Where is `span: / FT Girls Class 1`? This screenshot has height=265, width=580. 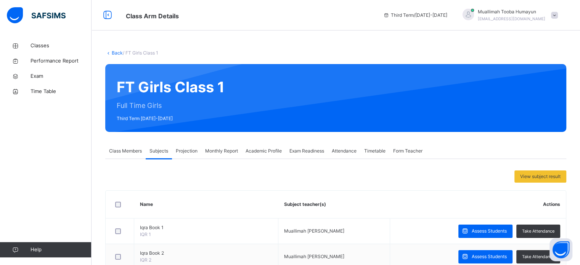 span: / FT Girls Class 1 is located at coordinates (140, 53).